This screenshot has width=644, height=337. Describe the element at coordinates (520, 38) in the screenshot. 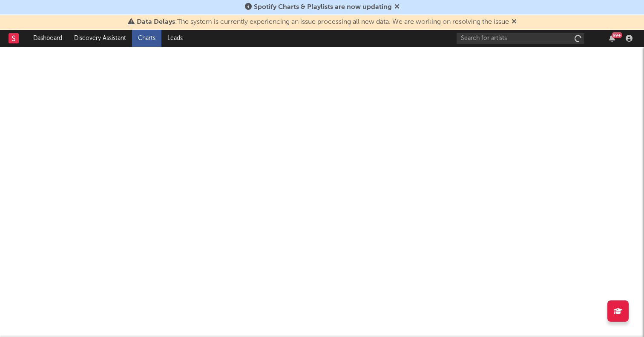

I see `input: Search for artists` at that location.